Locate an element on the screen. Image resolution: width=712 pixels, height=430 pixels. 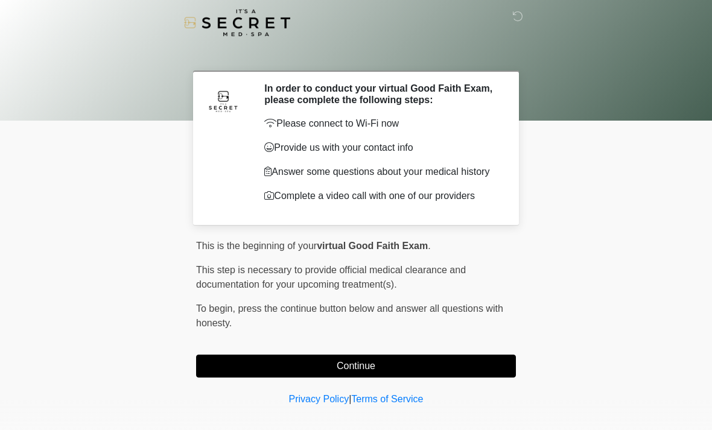
img: Agent Avatar is located at coordinates (223, 101).